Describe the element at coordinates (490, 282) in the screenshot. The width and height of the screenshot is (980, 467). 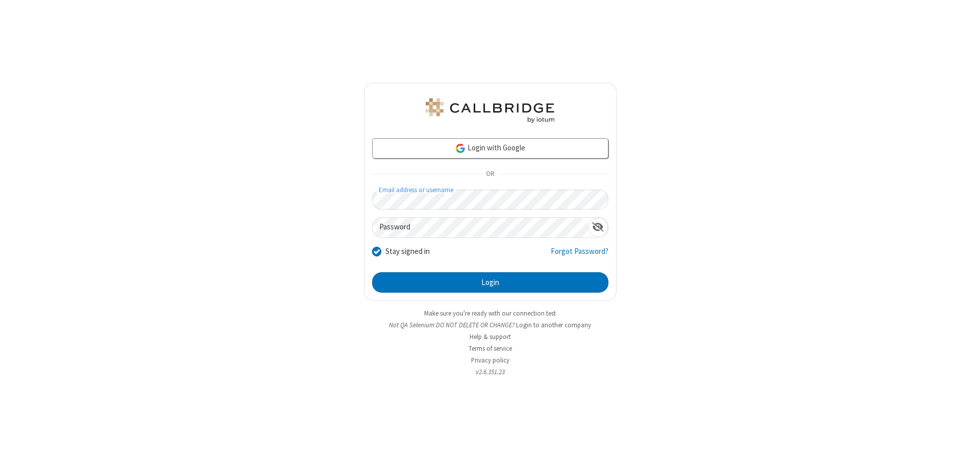
I see `button: Login` at that location.